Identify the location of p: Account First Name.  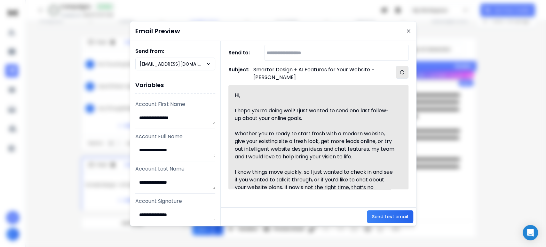
(175, 104).